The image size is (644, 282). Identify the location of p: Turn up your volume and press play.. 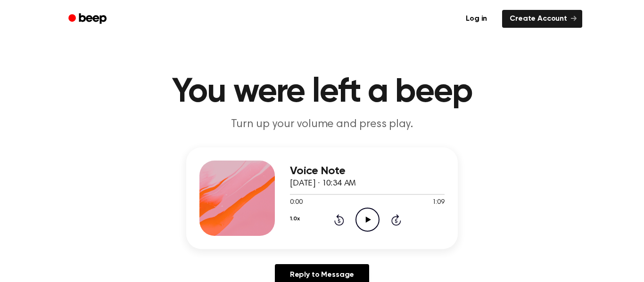
(322, 124).